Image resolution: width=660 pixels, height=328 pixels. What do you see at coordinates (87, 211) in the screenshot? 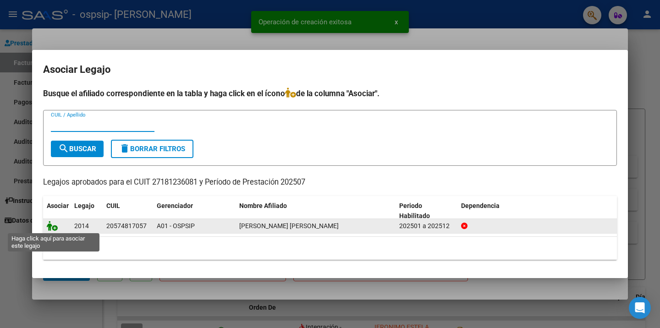
I see `datatable-header-cell: Legajo` at bounding box center [87, 211].